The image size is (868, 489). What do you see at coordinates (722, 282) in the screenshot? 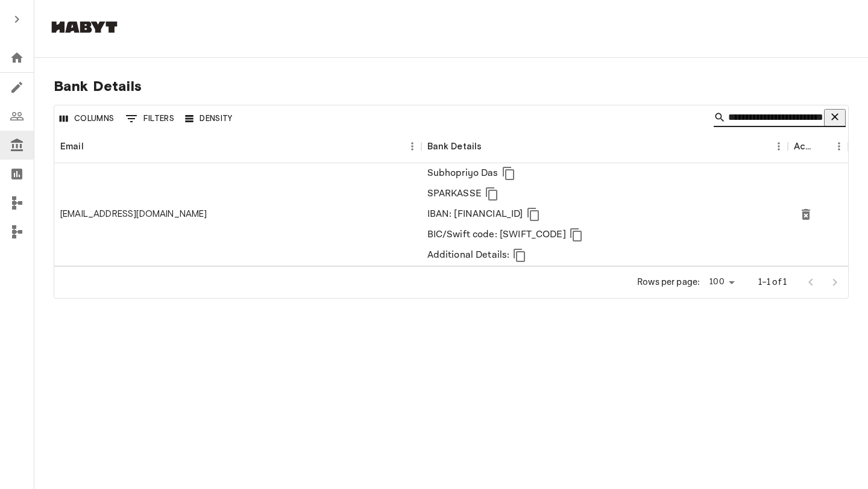
I see `div: 100` at bounding box center [722, 282].